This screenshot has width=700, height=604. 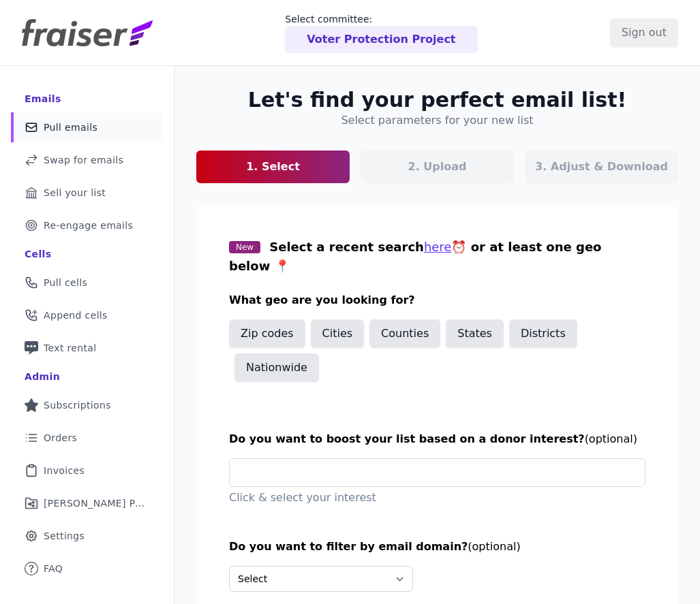 What do you see at coordinates (380, 33) in the screenshot?
I see `a: Select committee: Voter Protection Project` at bounding box center [380, 33].